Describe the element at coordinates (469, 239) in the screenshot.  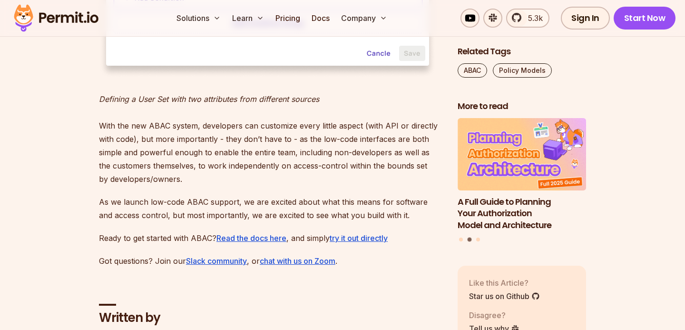
I see `button: Go to slide 2` at that location.